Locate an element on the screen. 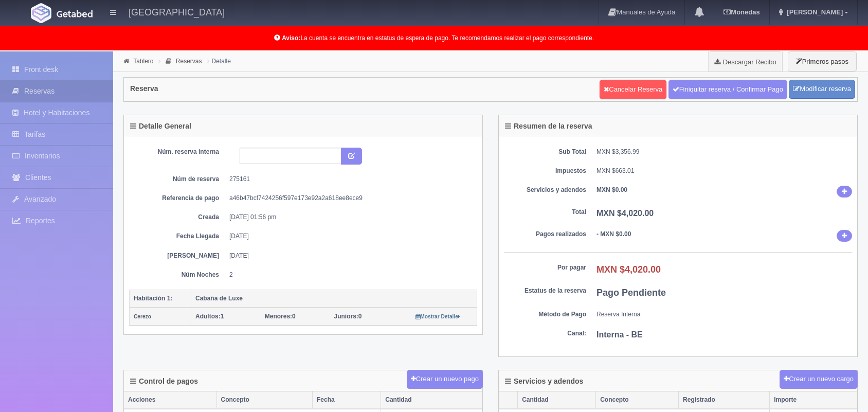 This screenshot has width=868, height=412. b: Habitación 1: is located at coordinates (153, 298).